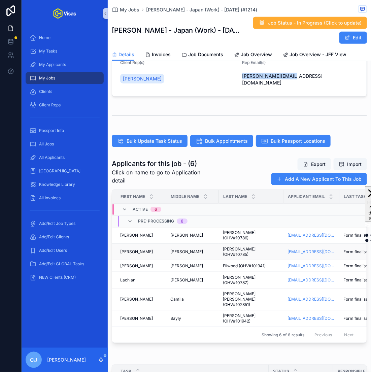  Describe the element at coordinates (254, 62) in the screenshot. I see `span: Rep Email(s)` at that location.